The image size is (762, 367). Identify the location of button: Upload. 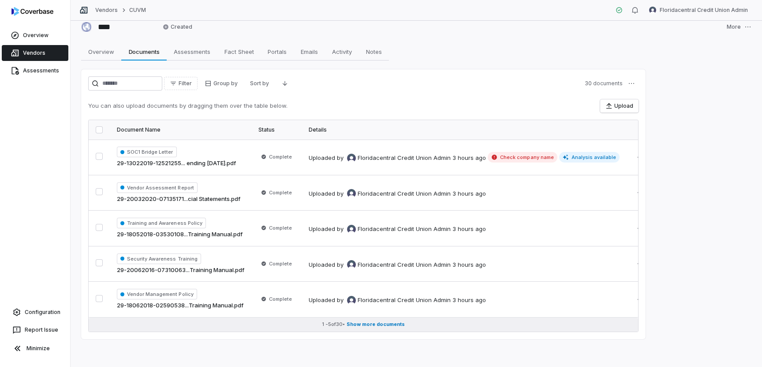
(619, 106).